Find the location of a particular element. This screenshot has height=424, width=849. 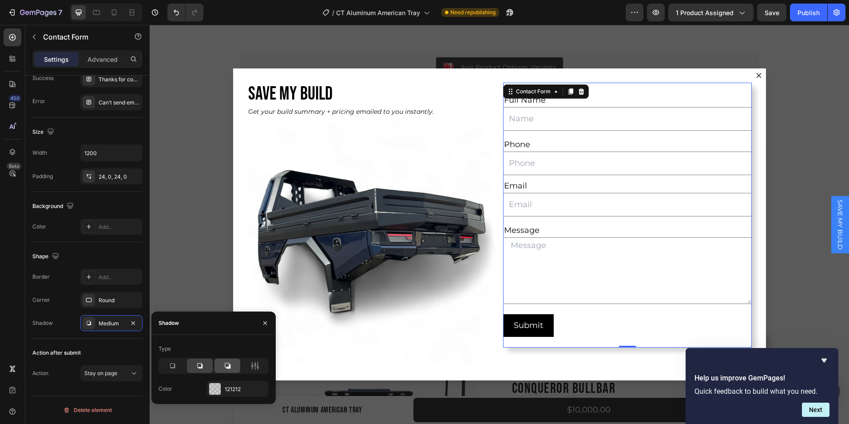

p: Contact Form is located at coordinates (81, 37).